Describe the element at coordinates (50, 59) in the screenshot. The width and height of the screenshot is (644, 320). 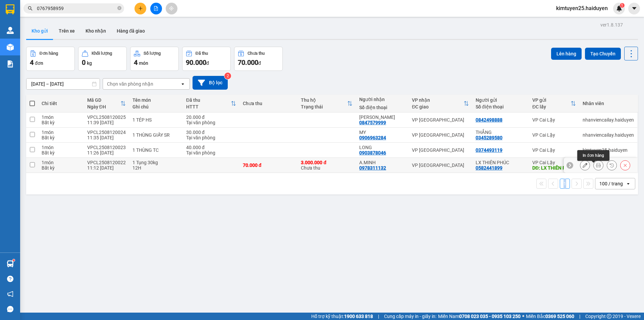
I see `button: Đơn hàng4đơn` at that location.